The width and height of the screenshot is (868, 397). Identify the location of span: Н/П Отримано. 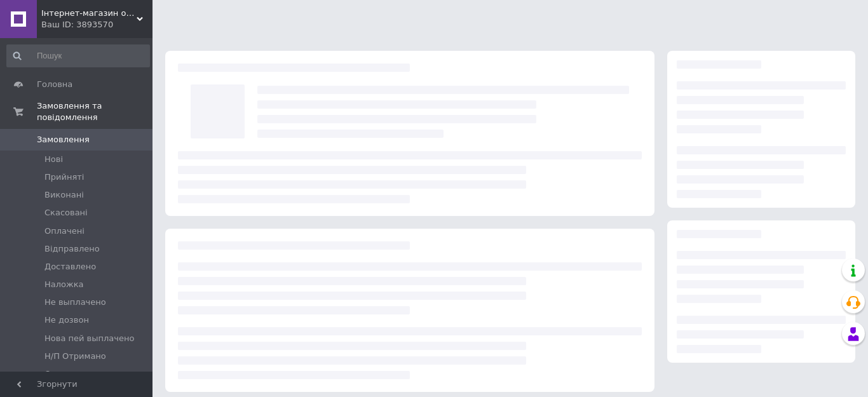
(75, 356).